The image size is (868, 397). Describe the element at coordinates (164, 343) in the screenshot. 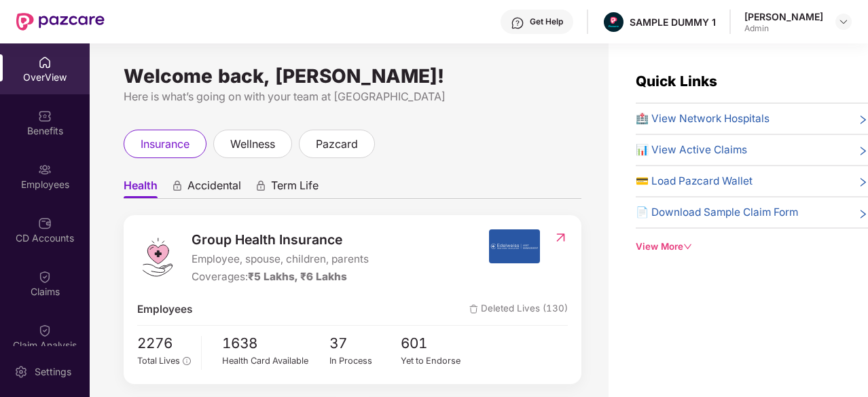

I see `span: 2276` at that location.